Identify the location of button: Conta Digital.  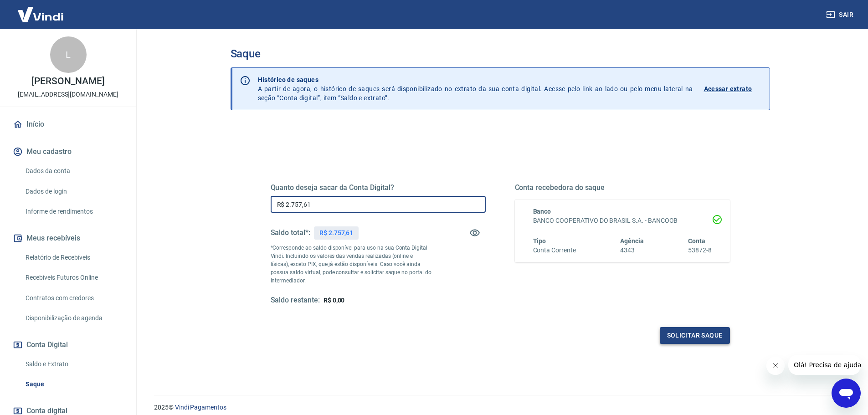
(68, 344).